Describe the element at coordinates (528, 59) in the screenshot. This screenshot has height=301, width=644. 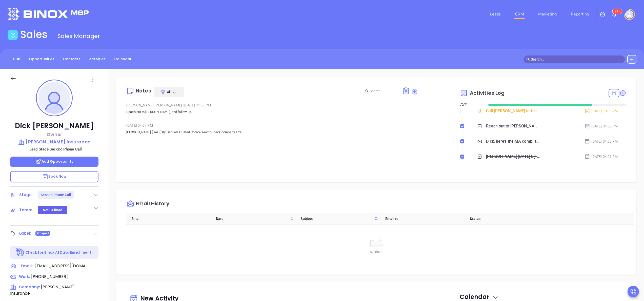
I see `span: search` at that location.